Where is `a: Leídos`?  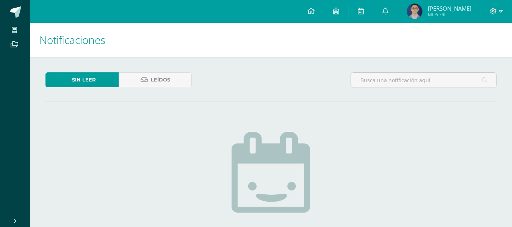 a: Leídos is located at coordinates (155, 80).